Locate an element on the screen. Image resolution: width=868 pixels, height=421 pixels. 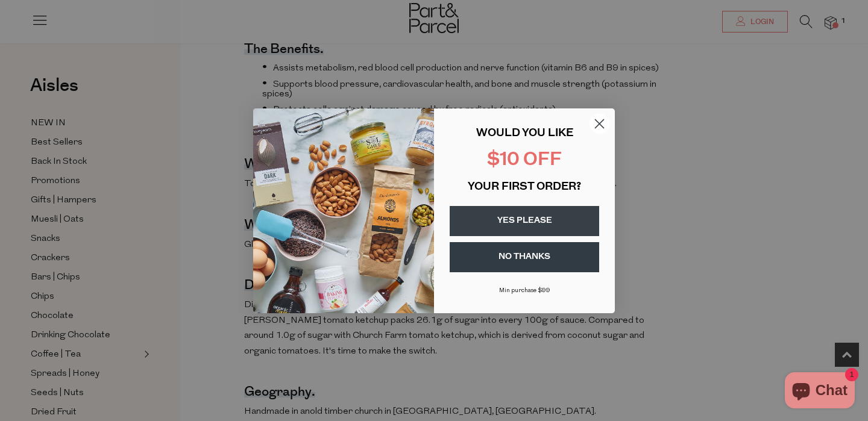
span: WOULD YOU LIKE is located at coordinates (524, 134).